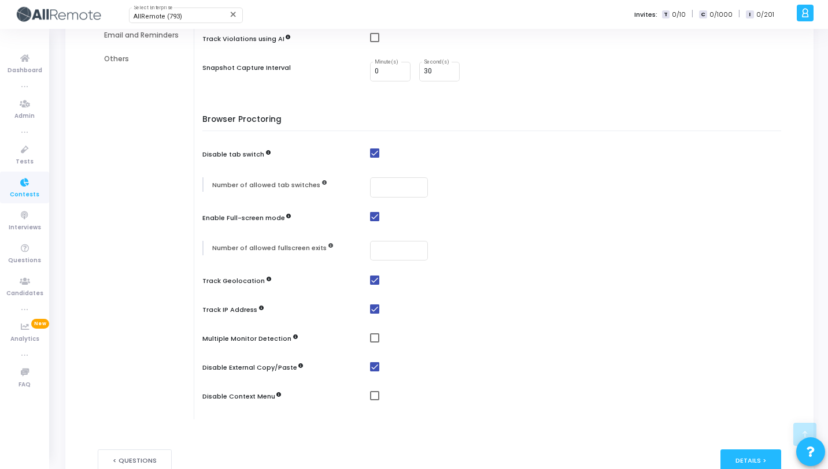 This screenshot has width=828, height=469. I want to click on label: Number of allowed tab switches, so click(266, 185).